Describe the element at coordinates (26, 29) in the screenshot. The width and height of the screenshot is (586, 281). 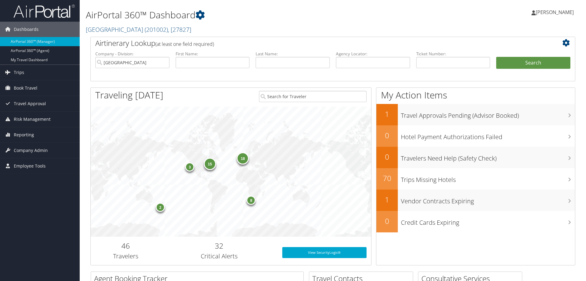
I see `span: Dashboards` at that location.